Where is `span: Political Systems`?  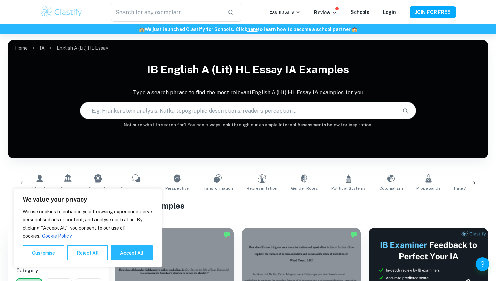
span: Political Systems is located at coordinates (349, 188).